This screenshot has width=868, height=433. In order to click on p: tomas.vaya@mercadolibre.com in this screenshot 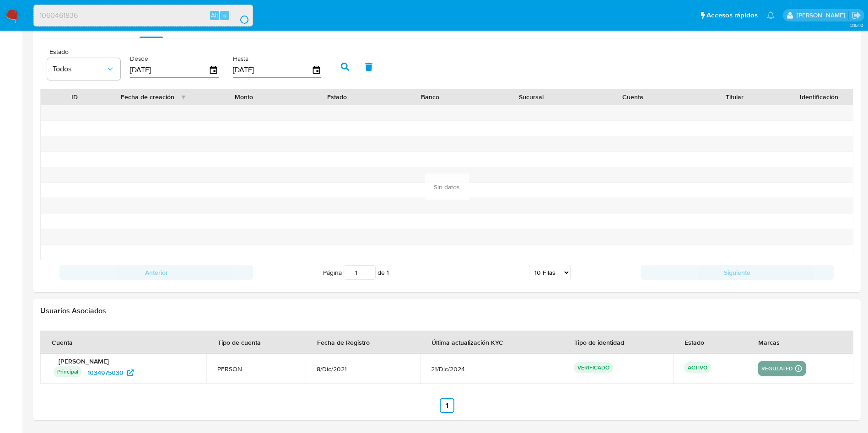, I will do `click(822, 15)`.